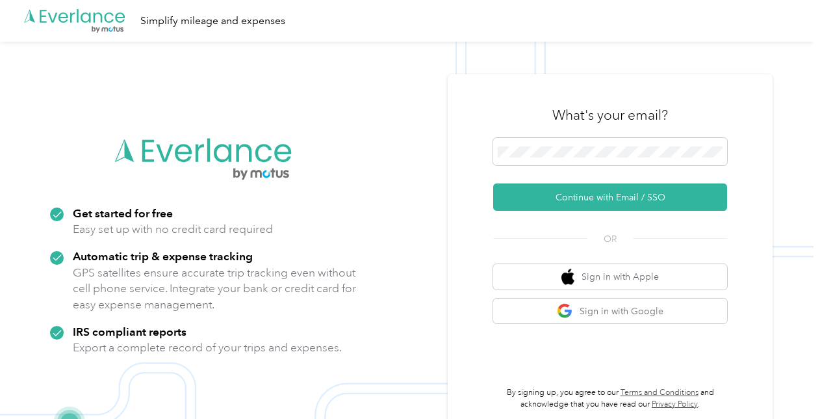 The height and width of the screenshot is (419, 820). I want to click on p: By signing up, you agree to our and acknowledge that you have read our ., so click(610, 398).